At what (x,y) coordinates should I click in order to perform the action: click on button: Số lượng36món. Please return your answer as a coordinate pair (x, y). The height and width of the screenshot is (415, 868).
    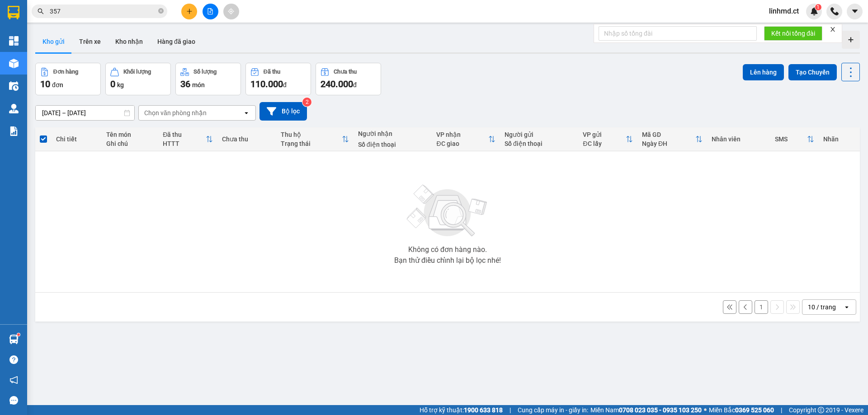
    Looking at the image, I should click on (208, 79).